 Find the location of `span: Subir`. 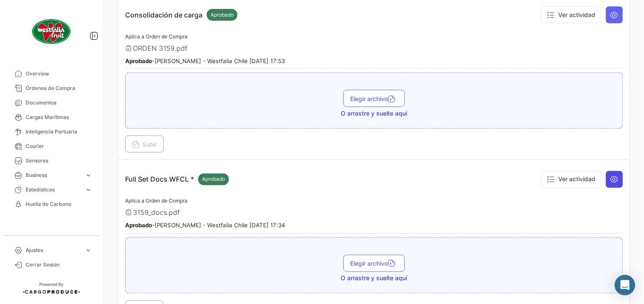

span: Subir is located at coordinates (144, 144).